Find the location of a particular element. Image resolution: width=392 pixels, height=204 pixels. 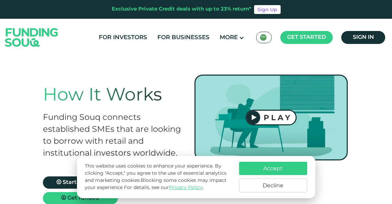

div: PLAY is located at coordinates (278, 118).